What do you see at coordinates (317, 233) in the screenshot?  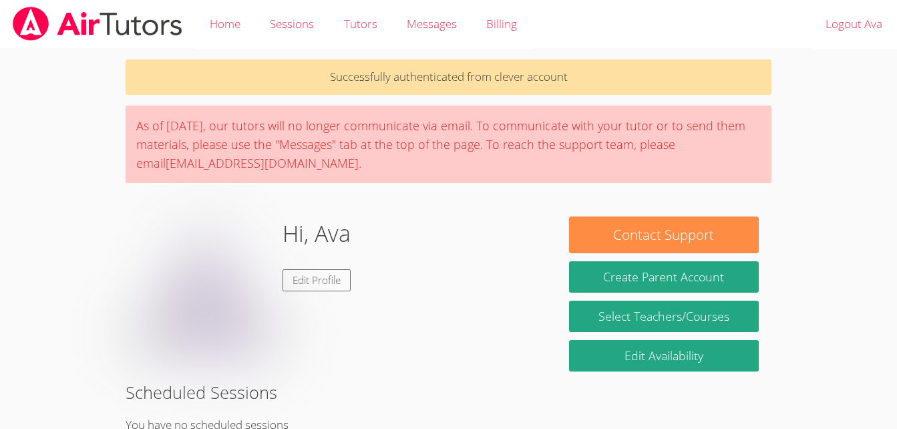 I see `h1: Hi, Ava` at bounding box center [317, 233].